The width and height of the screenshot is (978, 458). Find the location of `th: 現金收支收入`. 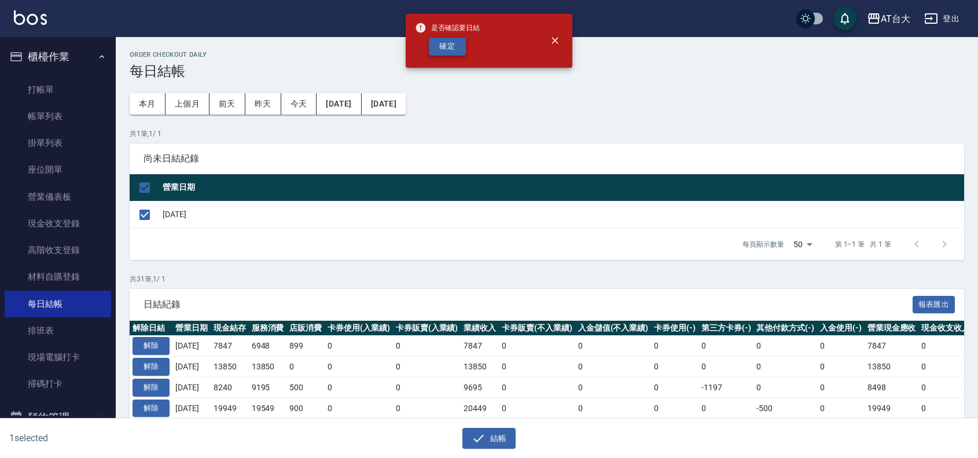

th: 現金收支收入 is located at coordinates (946, 328).